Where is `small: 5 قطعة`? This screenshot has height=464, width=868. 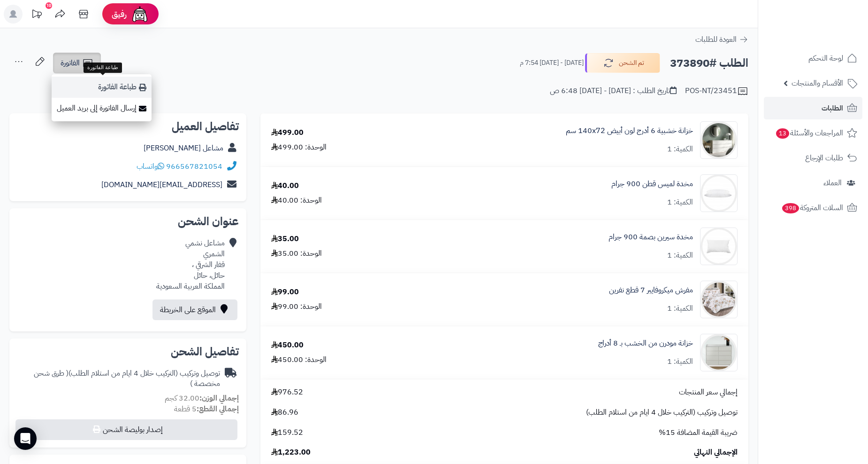 small: 5 قطعة is located at coordinates (206, 409).